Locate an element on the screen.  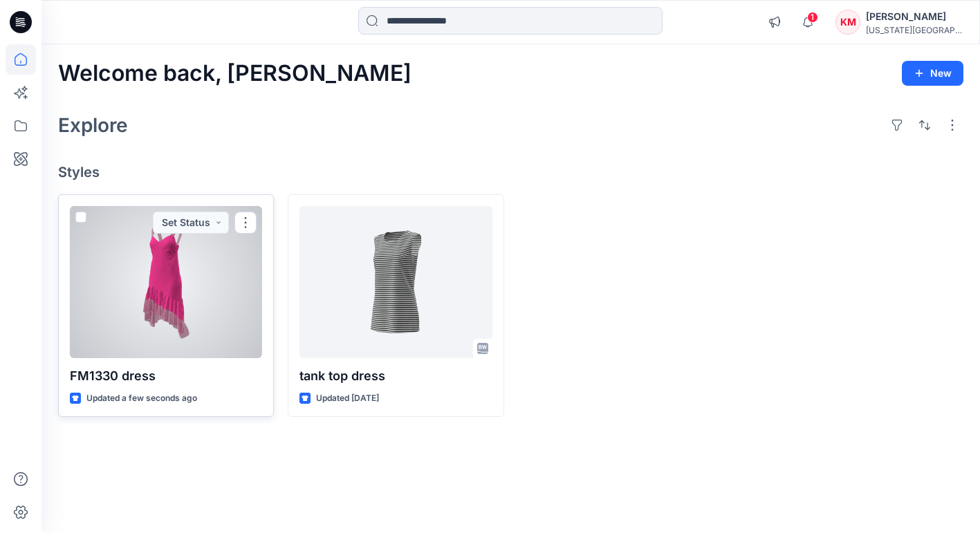
p: FM1330 dress is located at coordinates (166, 376).